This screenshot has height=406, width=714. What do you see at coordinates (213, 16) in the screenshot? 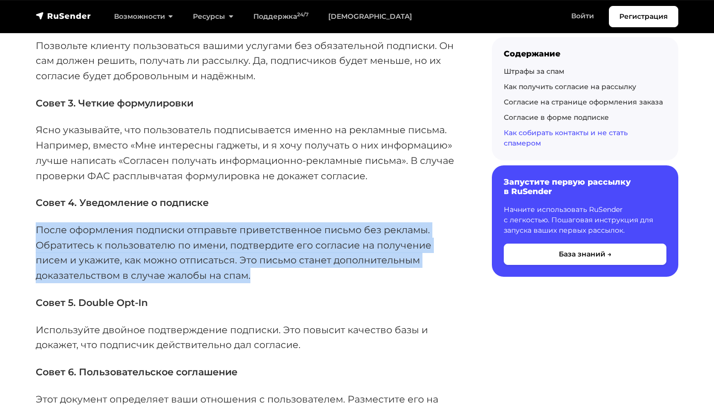
I see `a: Ресурсы` at bounding box center [213, 16].